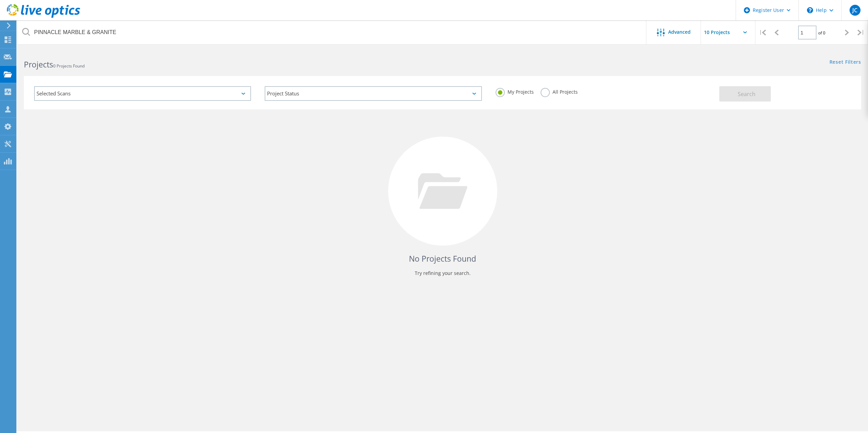 The height and width of the screenshot is (433, 868). What do you see at coordinates (822, 32) in the screenshot?
I see `span: of 0` at bounding box center [822, 32].